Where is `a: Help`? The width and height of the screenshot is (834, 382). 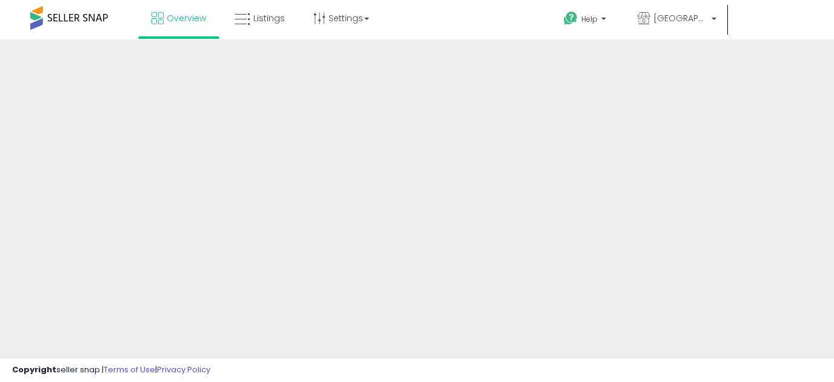
a: Help is located at coordinates (586, 21).